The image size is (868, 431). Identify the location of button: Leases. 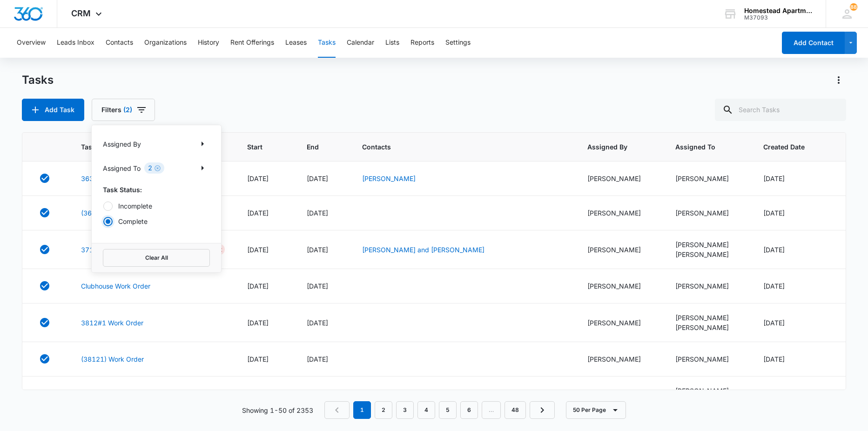
(296, 42).